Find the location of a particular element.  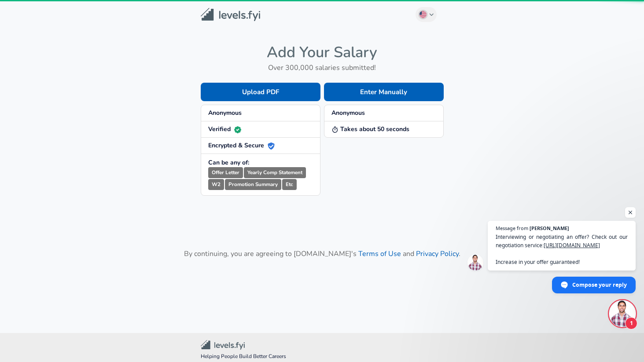

small: W2 is located at coordinates (216, 184).